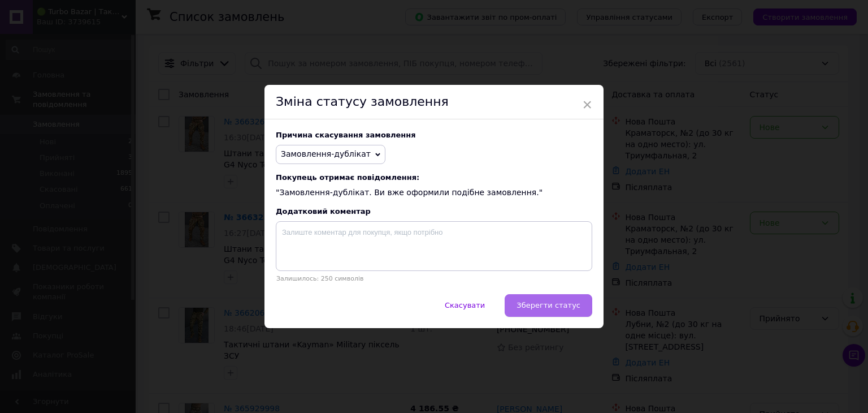 The image size is (868, 413). I want to click on span: Зберегти статус, so click(548, 305).